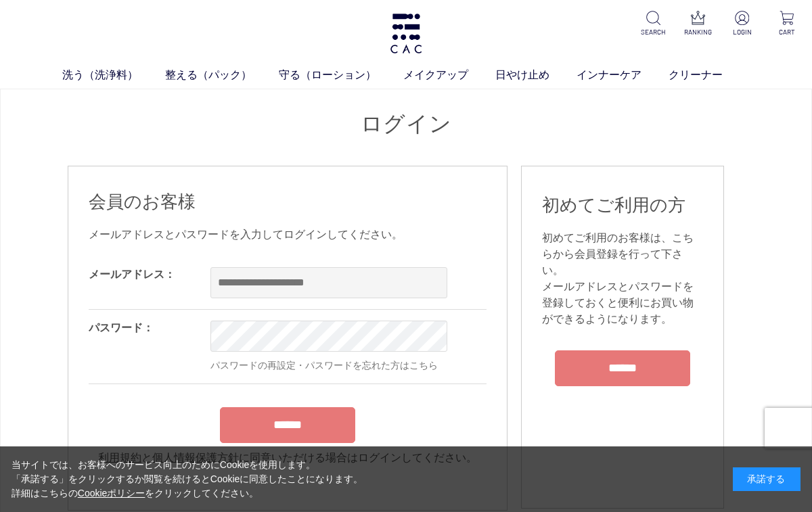 The width and height of the screenshot is (812, 512). I want to click on h1: ログイン, so click(406, 123).